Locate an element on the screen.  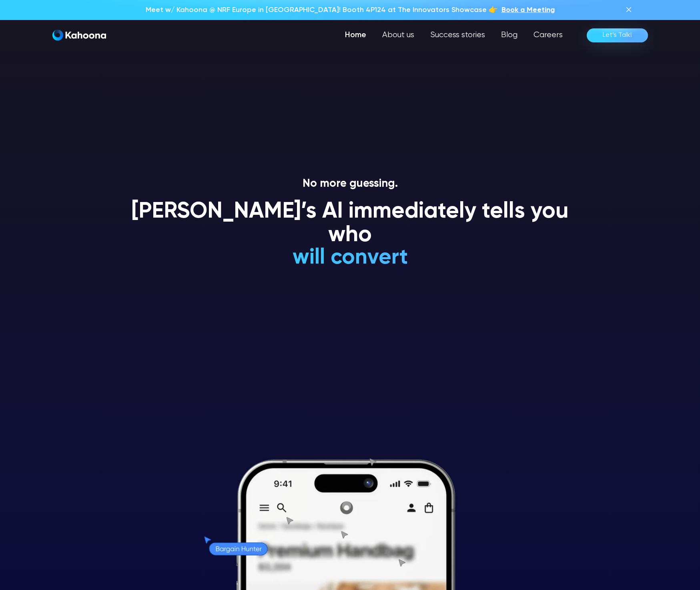
a: Success stories is located at coordinates (458, 35).